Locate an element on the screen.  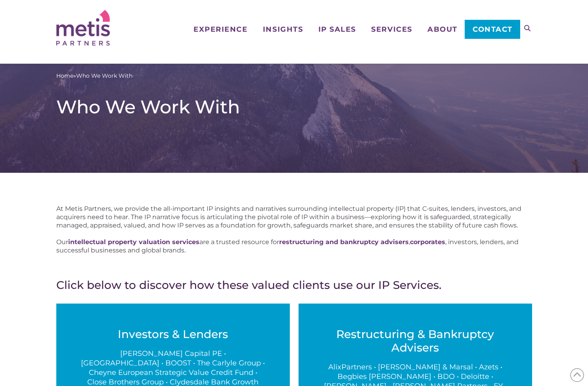
a: Home is located at coordinates (65, 76).